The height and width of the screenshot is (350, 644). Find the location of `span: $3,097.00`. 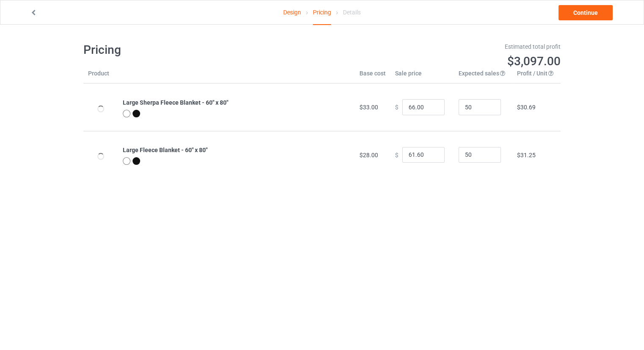

span: $3,097.00 is located at coordinates (534, 61).